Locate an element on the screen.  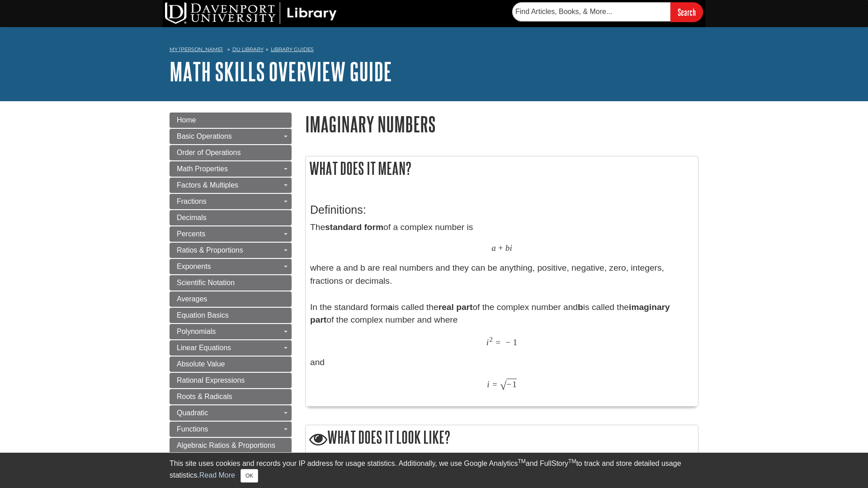
a: Algebraic Ratios & Proportions is located at coordinates (230, 445).